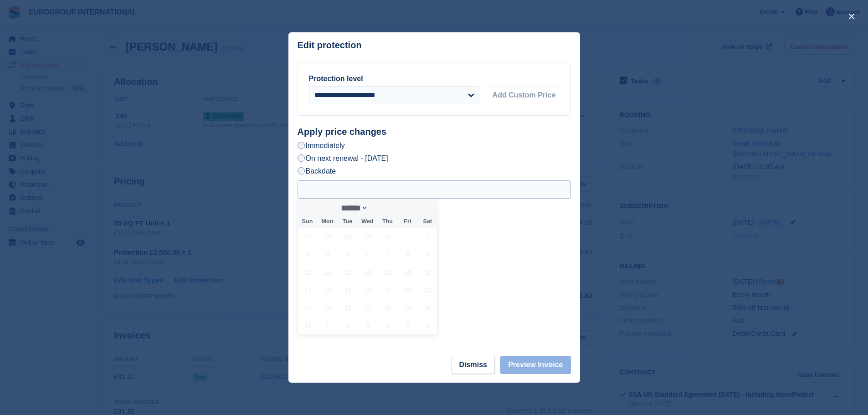  I want to click on span: August 22, 2025, so click(408, 290).